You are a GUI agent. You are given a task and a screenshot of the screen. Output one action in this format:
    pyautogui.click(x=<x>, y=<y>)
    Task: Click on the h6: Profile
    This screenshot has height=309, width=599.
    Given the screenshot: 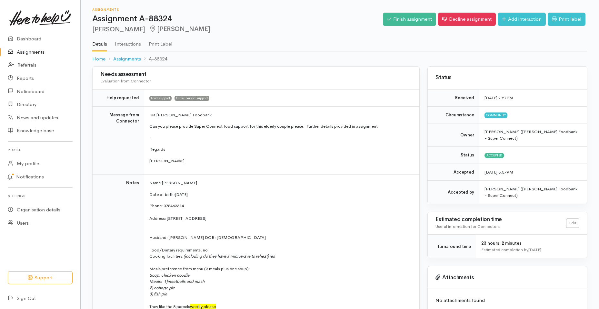 What is the action you would take?
    pyautogui.click(x=40, y=149)
    